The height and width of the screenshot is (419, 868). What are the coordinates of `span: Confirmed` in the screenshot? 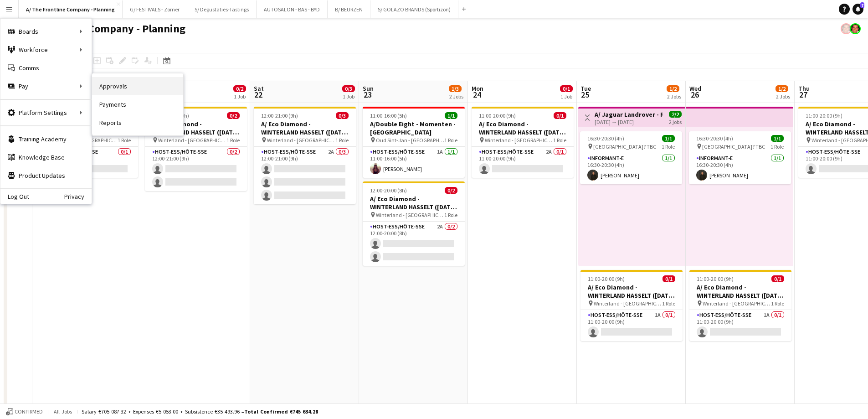 It's located at (29, 412).